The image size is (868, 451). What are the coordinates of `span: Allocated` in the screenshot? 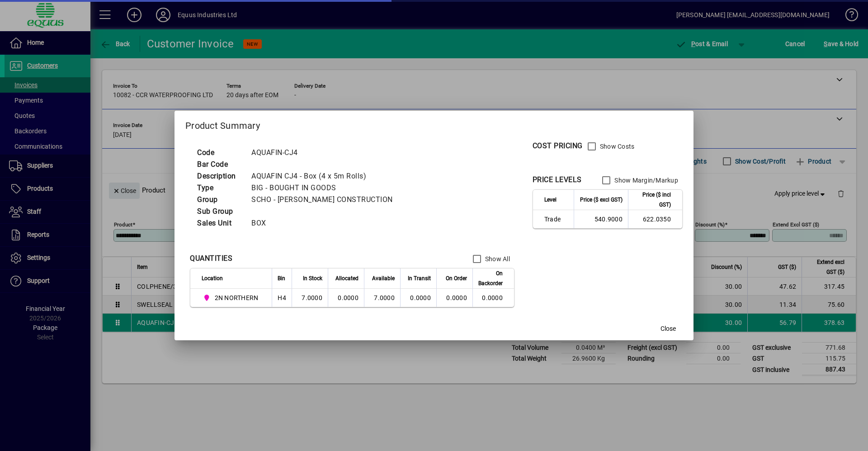 It's located at (347, 278).